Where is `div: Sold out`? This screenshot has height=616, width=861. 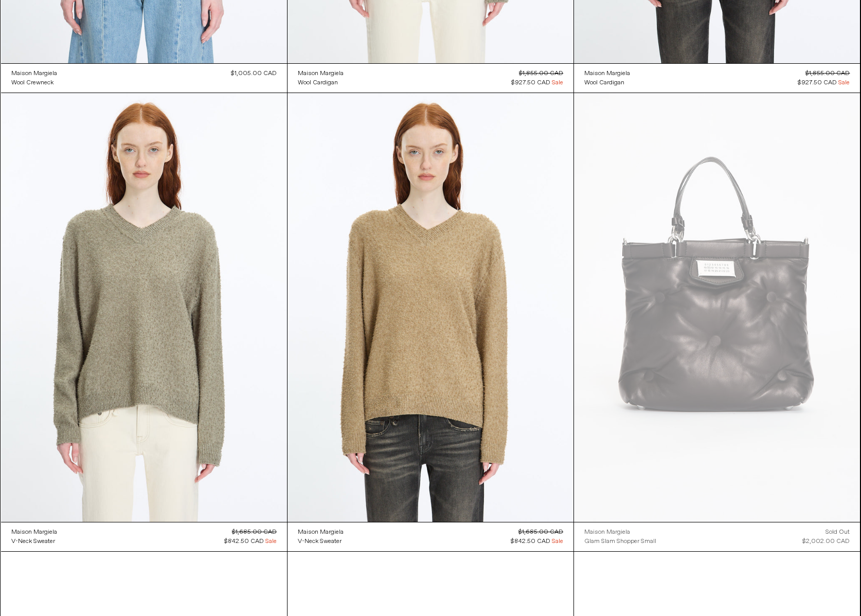 div: Sold out is located at coordinates (837, 532).